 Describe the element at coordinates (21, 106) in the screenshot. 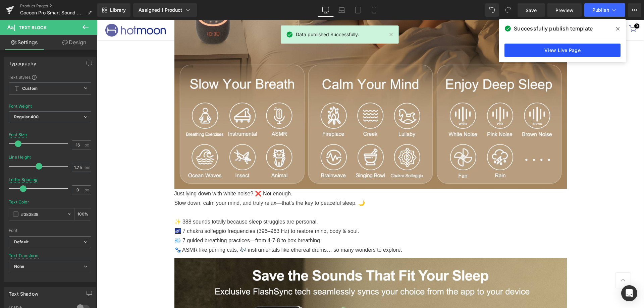

I see `div: Font Weight` at that location.